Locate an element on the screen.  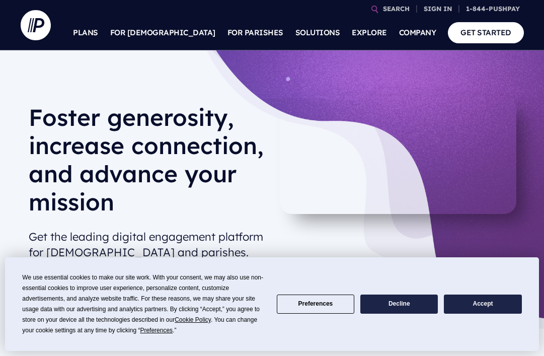
a: SOLUTIONS is located at coordinates (318, 33).